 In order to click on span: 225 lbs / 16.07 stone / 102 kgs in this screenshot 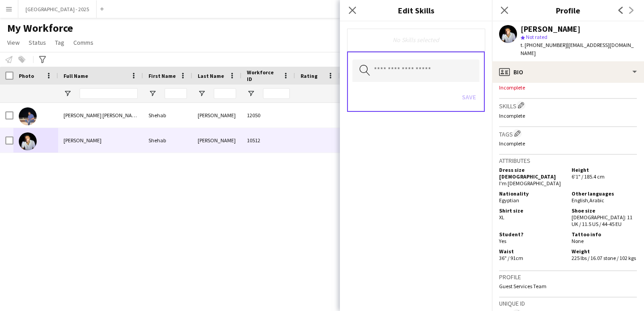, I will do `click(603, 258)`.